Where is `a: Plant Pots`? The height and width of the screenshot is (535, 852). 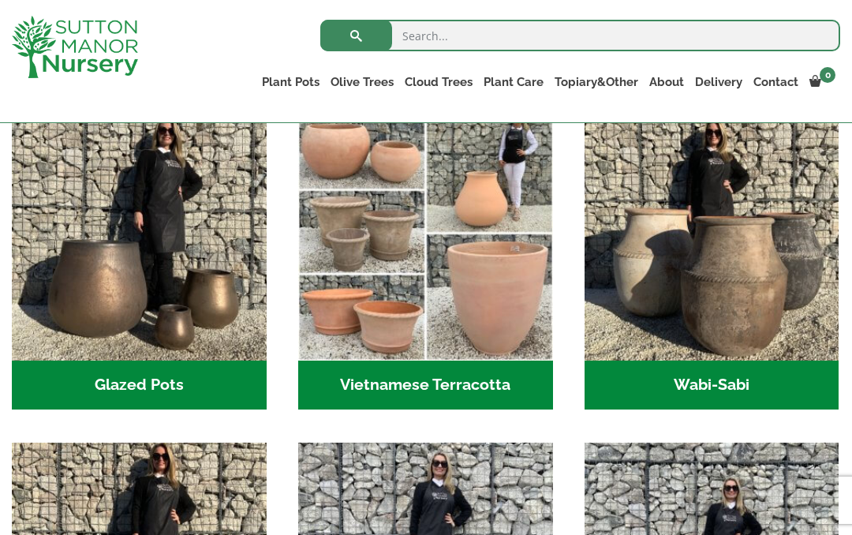 a: Plant Pots is located at coordinates (290, 82).